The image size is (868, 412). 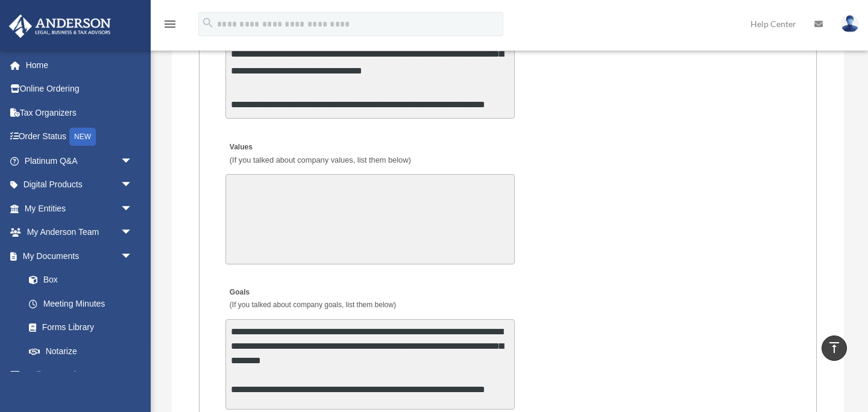 I want to click on a: Notarize, so click(x=84, y=351).